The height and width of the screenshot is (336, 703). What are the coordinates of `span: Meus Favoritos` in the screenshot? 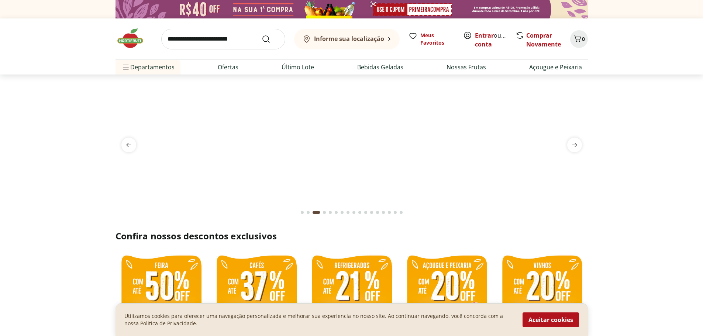 It's located at (438, 39).